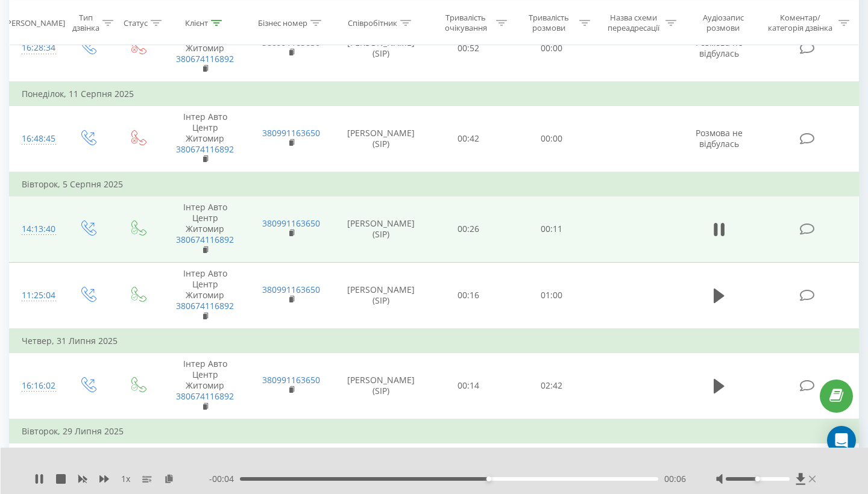  Describe the element at coordinates (36, 385) in the screenshot. I see `div: 16:16:02` at that location.